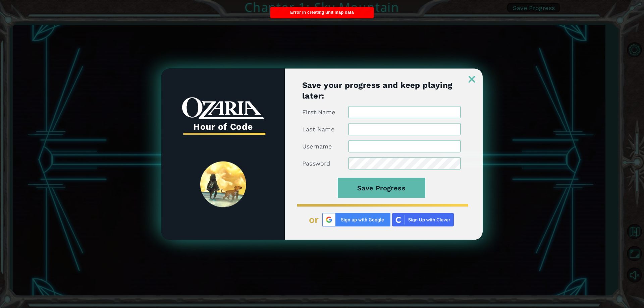 The image size is (644, 308). What do you see at coordinates (223, 108) in the screenshot?
I see `img: whiteOzariaWordmark.png` at bounding box center [223, 108].